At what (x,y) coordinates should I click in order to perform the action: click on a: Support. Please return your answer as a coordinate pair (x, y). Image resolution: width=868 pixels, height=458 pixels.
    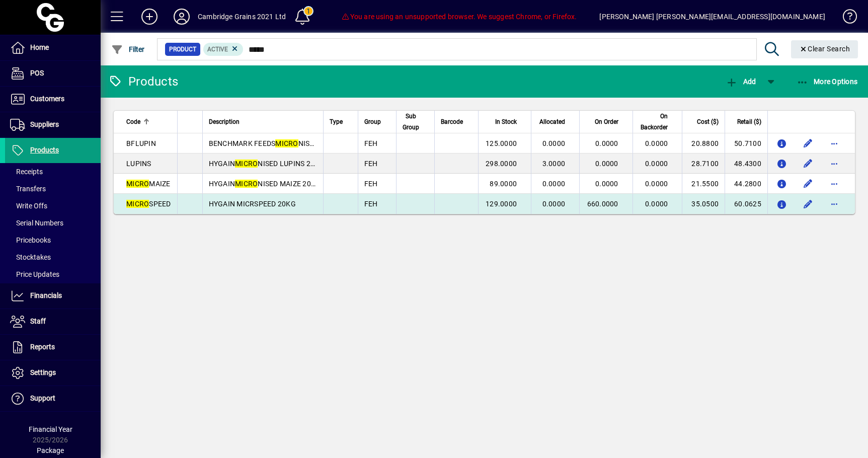
    Looking at the image, I should click on (53, 398).